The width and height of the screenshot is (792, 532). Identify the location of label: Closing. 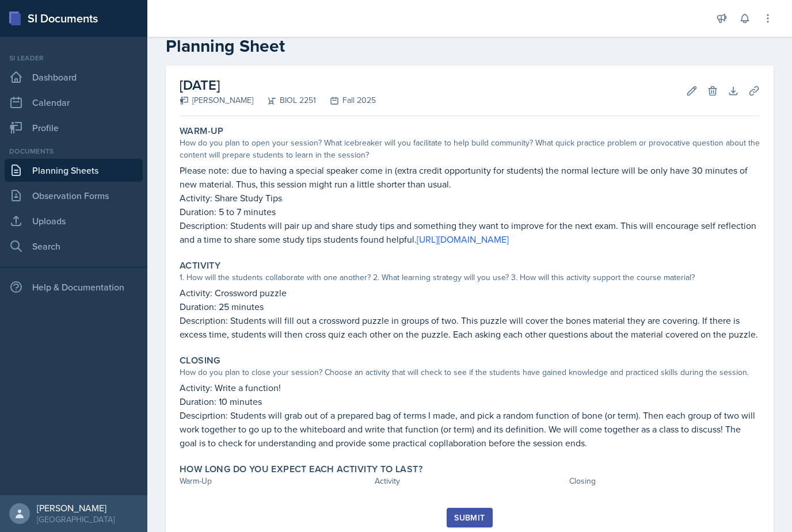
(200, 361).